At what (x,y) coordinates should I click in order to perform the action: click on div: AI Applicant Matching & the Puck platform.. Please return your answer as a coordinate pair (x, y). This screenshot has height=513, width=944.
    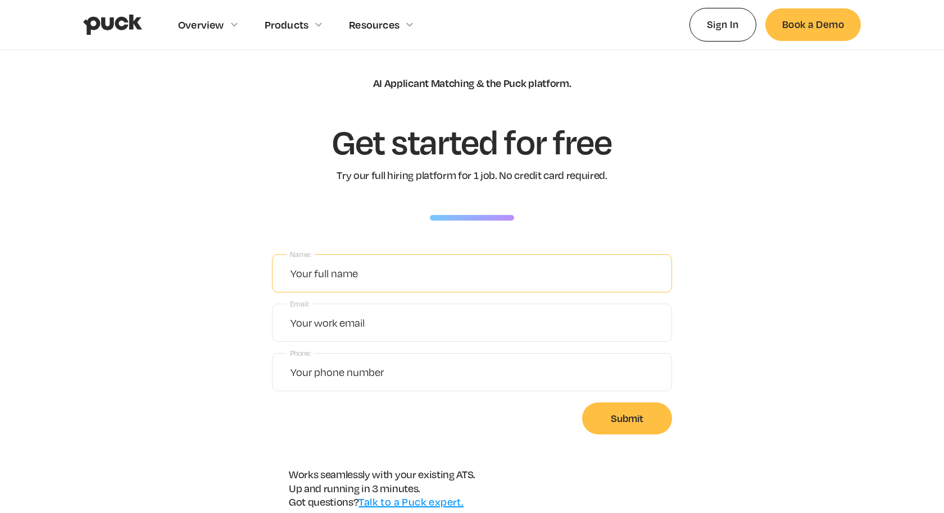
    Looking at the image, I should click on (472, 83).